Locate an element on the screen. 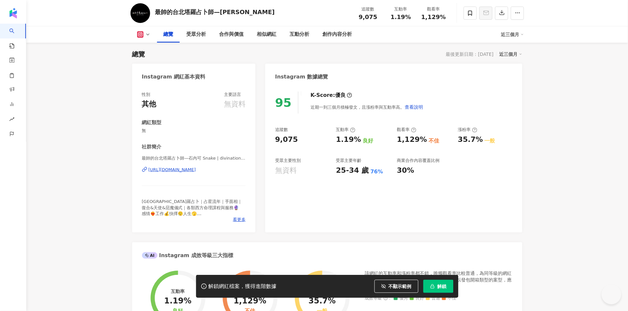 This screenshot has height=311, width=628. span: rise is located at coordinates (12, 120).